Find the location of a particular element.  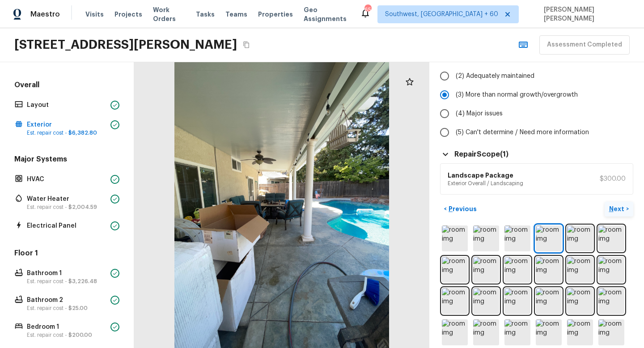

p: Bedroom 1 is located at coordinates (67, 327).